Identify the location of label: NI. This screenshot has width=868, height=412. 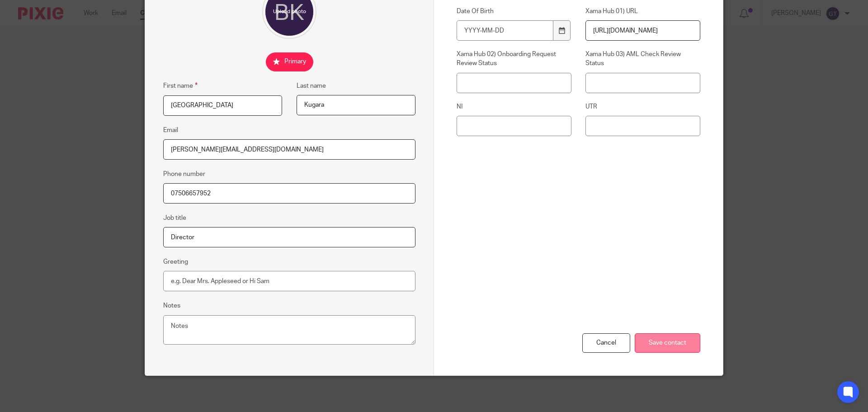
(514, 107).